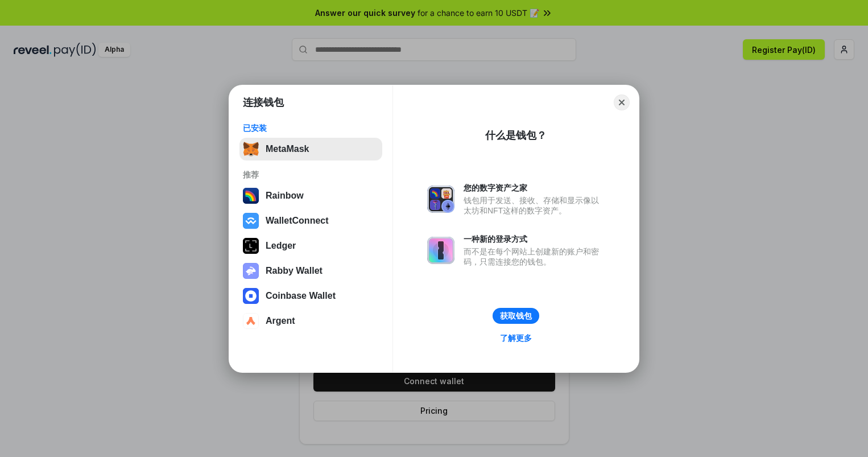 The height and width of the screenshot is (457, 868). Describe the element at coordinates (311, 246) in the screenshot. I see `button: Ledger` at that location.